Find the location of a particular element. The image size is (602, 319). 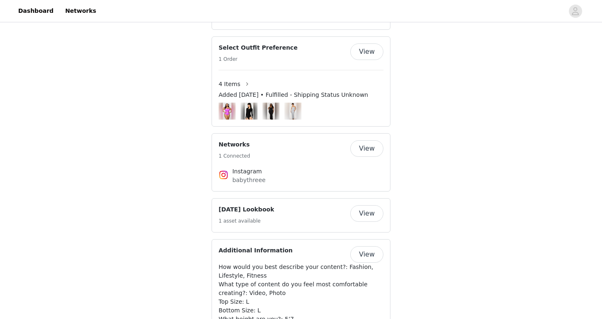

span: How would you best describe your content?: Fashion, Lifestyle, Fitness is located at coordinates (296, 271).